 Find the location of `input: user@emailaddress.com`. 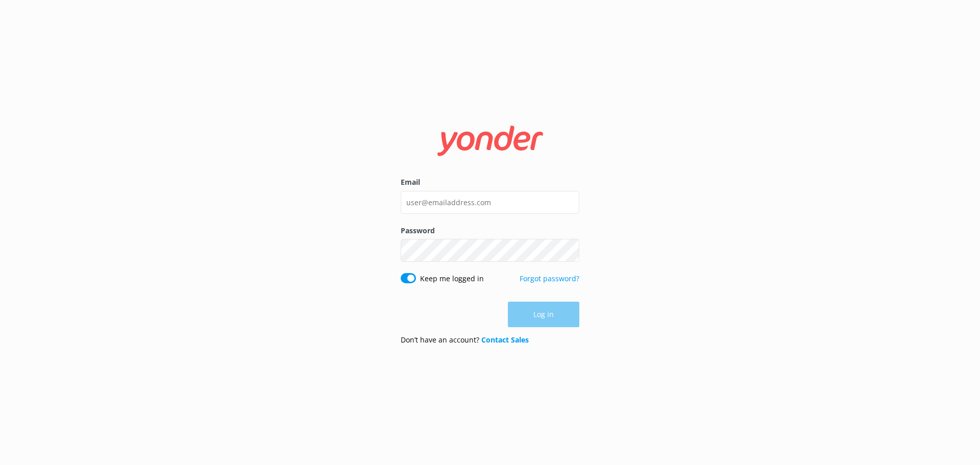

input: user@emailaddress.com is located at coordinates (490, 202).